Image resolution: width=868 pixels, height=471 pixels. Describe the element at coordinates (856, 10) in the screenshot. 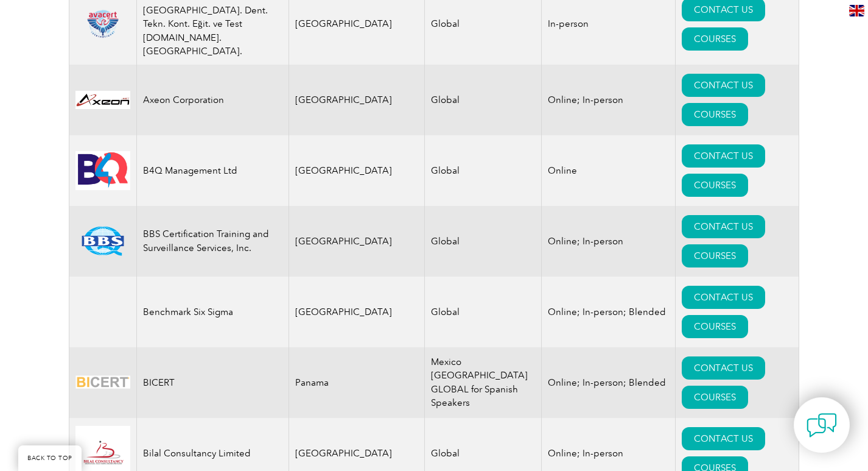

I see `img: en` at that location.